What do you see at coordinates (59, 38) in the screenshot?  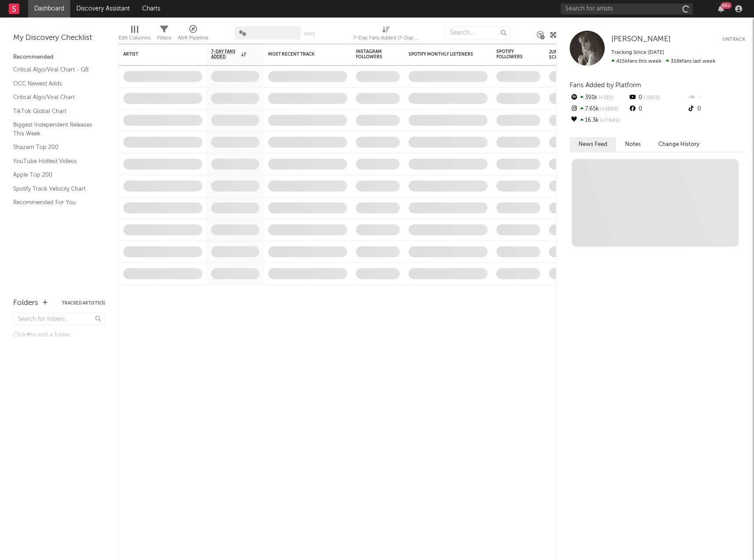 I see `div: My Discovery Checklist` at bounding box center [59, 38].